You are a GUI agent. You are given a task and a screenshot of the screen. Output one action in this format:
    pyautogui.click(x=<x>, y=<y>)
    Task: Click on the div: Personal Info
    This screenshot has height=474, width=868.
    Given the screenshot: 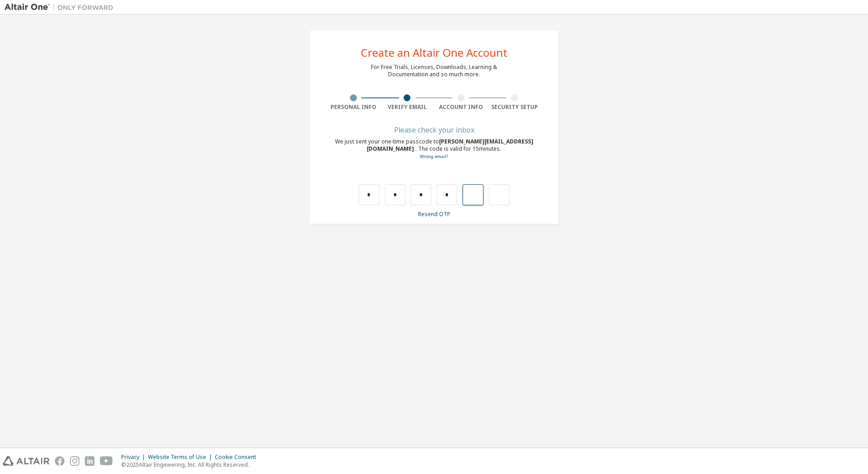 What is the action you would take?
    pyautogui.click(x=353, y=107)
    